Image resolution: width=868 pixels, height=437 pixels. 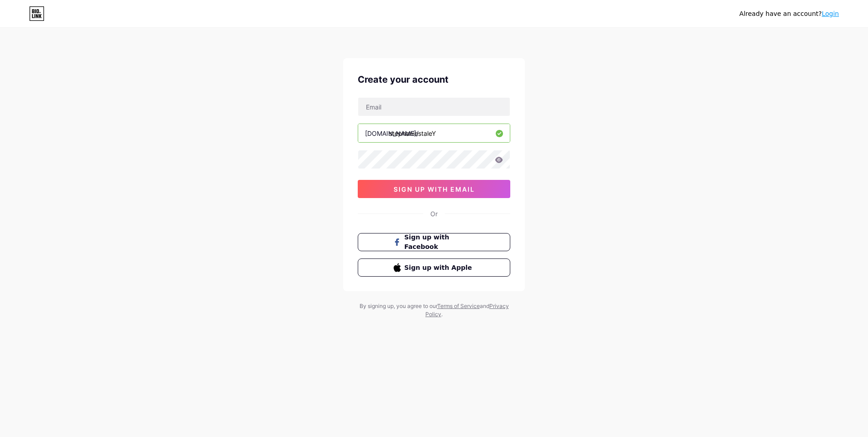 I want to click on span: sign up with email, so click(x=434, y=189).